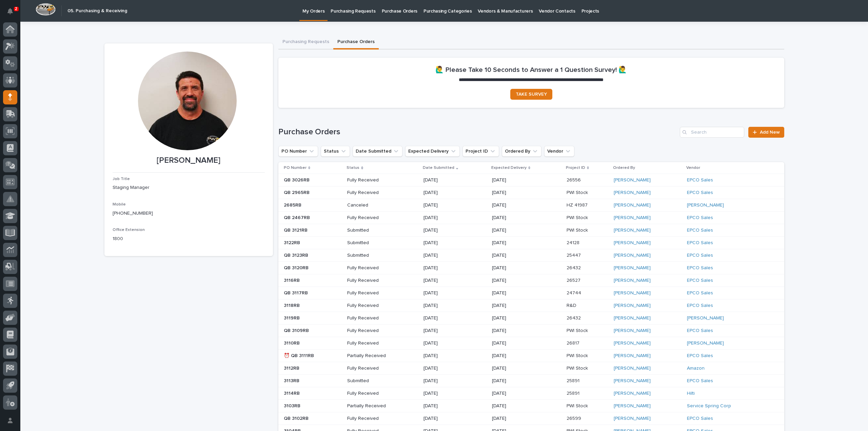 The width and height of the screenshot is (868, 431). Describe the element at coordinates (293, 242) in the screenshot. I see `p: 3122RB` at that location.